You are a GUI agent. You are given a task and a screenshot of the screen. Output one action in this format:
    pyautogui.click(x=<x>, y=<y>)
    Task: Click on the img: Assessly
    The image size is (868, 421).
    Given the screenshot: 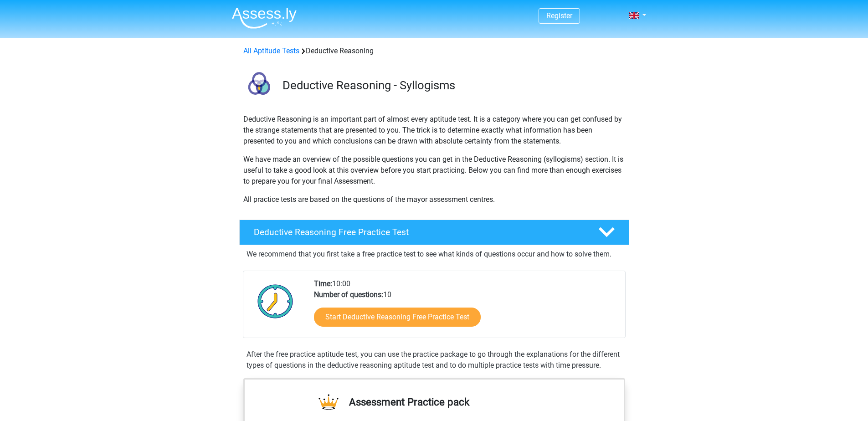 What is the action you would take?
    pyautogui.click(x=264, y=17)
    